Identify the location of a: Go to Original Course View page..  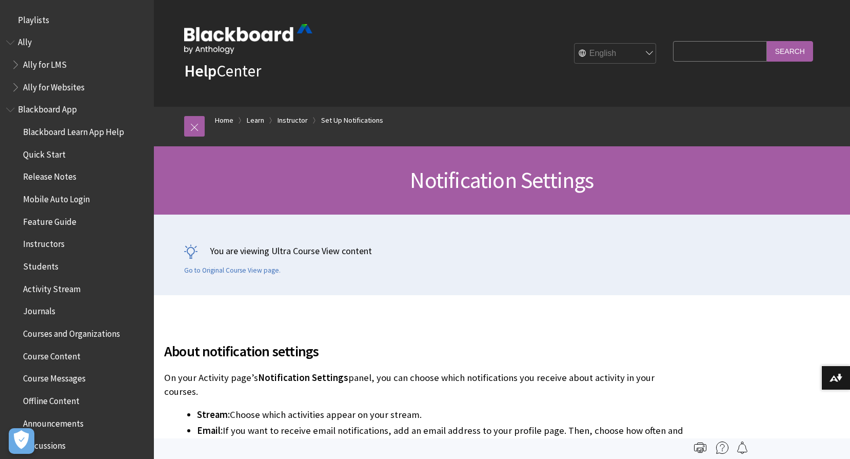
(232, 270).